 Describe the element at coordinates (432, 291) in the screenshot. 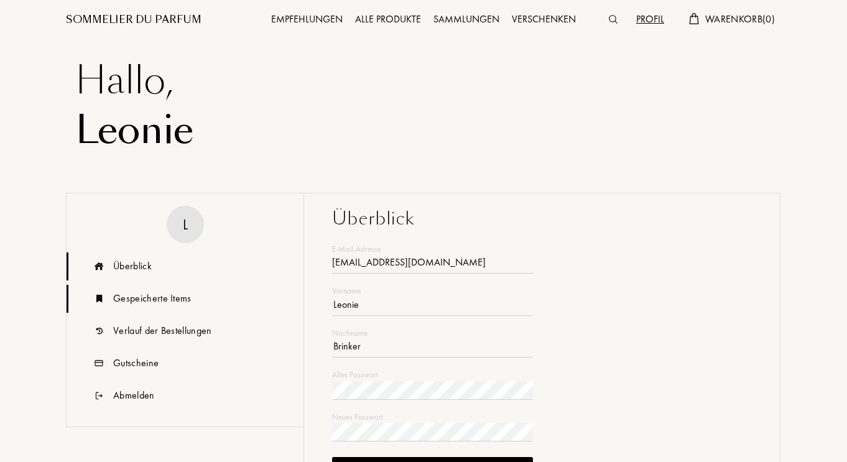

I see `div: Vorname` at that location.